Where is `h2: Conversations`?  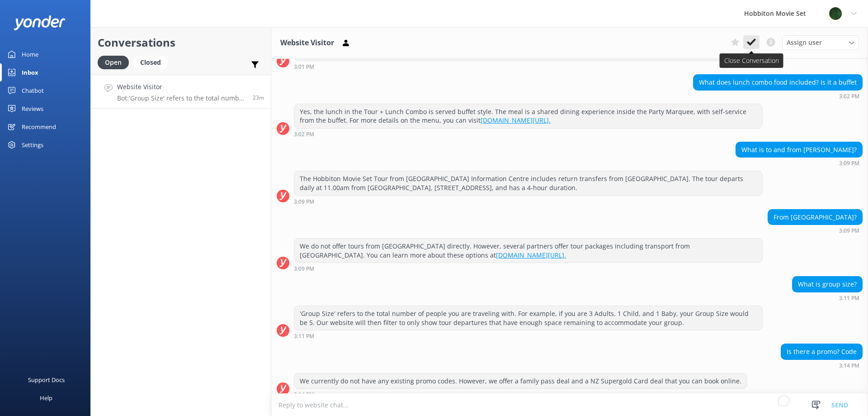 h2: Conversations is located at coordinates (181, 42).